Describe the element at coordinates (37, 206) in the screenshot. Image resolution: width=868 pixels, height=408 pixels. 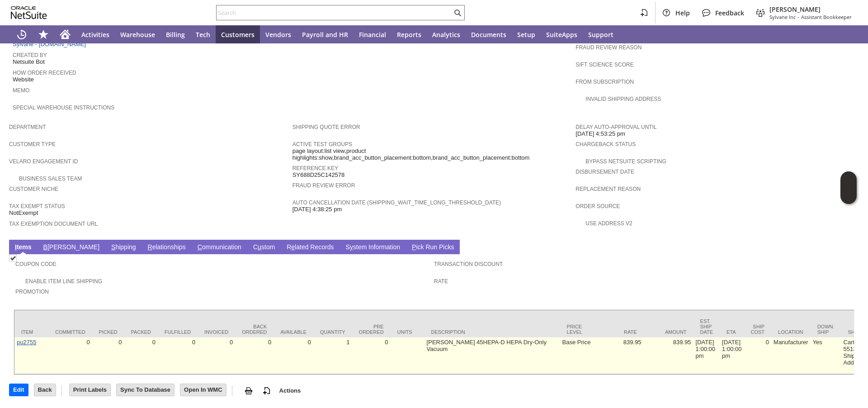
I see `a: Tax Exempt Status` at that location.